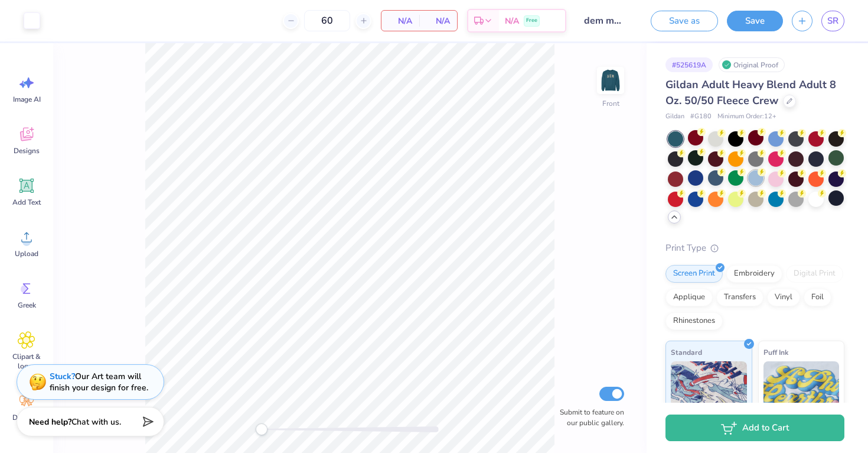  What do you see at coordinates (99, 382) in the screenshot?
I see `div: Our Art team will finish your design for free.` at bounding box center [99, 382].